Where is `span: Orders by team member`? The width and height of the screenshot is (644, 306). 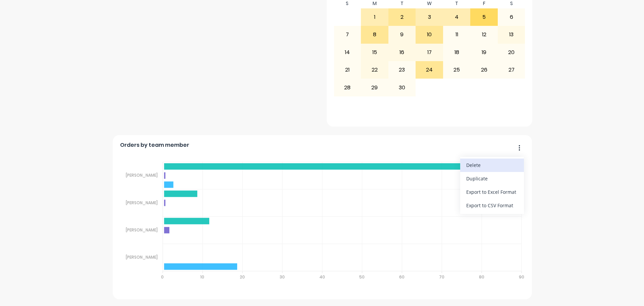 span: Orders by team member is located at coordinates (155, 145).